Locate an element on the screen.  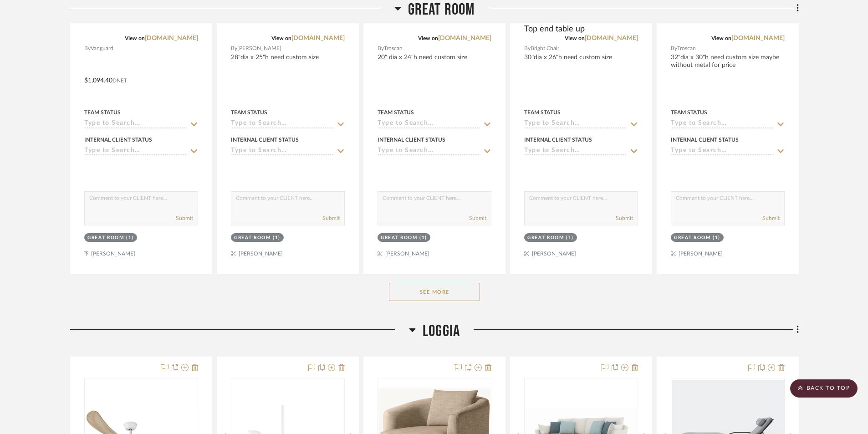
span: Vanguard is located at coordinates (102, 48).